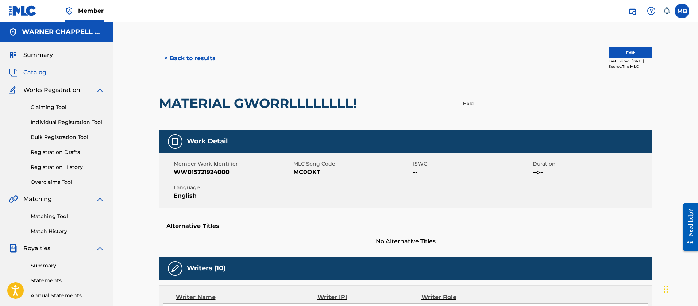 This screenshot has width=698, height=306. Describe the element at coordinates (190, 58) in the screenshot. I see `button: < Back to results` at that location.